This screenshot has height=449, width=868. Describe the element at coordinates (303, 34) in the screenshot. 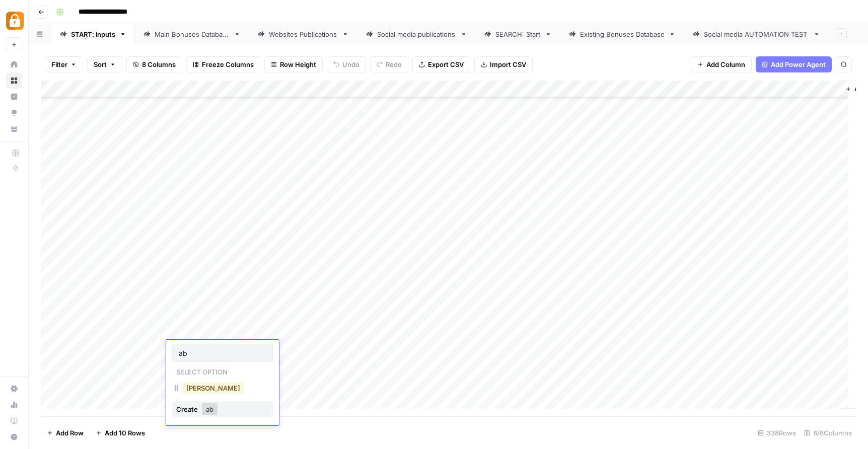

I see `a: Websites Publications` at that location.